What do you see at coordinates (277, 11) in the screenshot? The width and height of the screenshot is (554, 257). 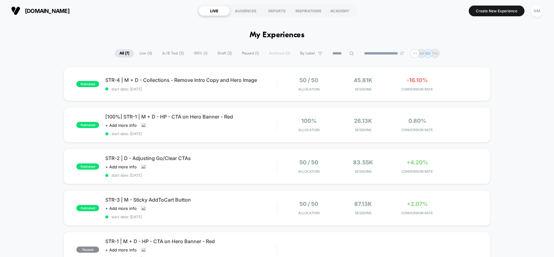 I see `div: REPORTS` at bounding box center [277, 11].